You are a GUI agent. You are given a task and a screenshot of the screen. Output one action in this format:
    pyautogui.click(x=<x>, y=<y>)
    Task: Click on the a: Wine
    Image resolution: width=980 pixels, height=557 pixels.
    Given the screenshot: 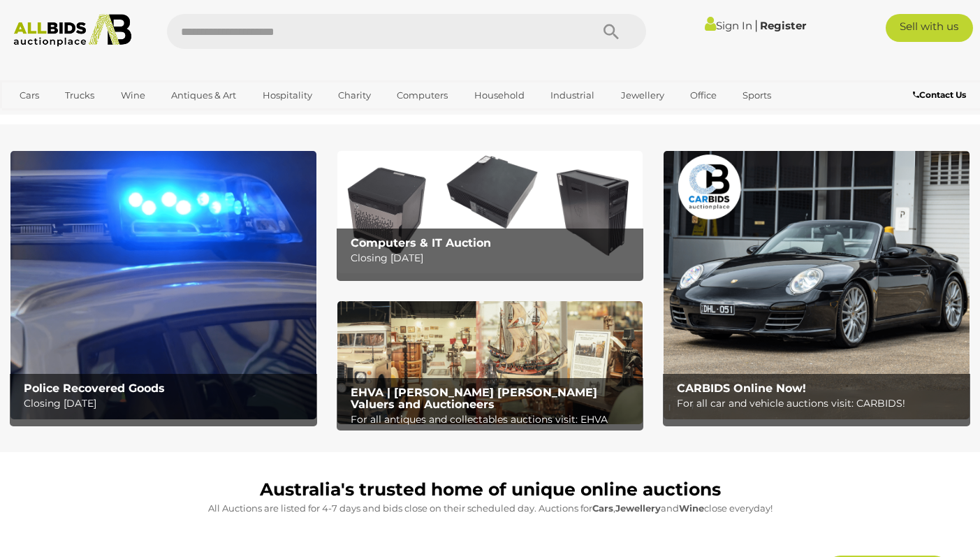 What is the action you would take?
    pyautogui.click(x=133, y=95)
    